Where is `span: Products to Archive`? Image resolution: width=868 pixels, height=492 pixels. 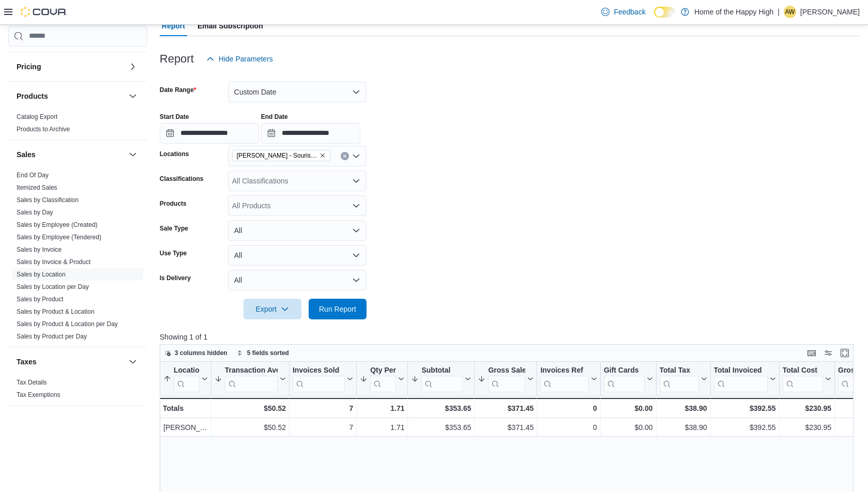 span: Products to Archive is located at coordinates (43, 129).